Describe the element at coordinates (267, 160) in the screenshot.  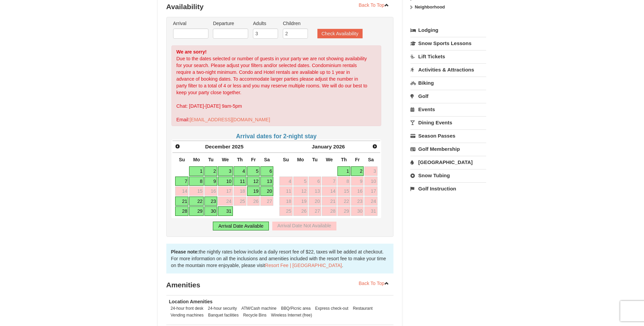
I see `span: Saturday` at that location.